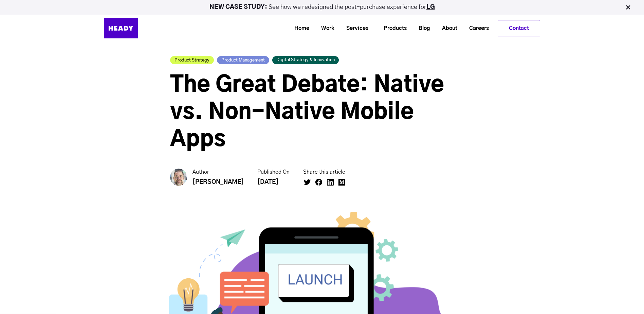 This screenshot has height=314, width=644. What do you see at coordinates (422, 28) in the screenshot?
I see `a: Blog` at bounding box center [422, 28].